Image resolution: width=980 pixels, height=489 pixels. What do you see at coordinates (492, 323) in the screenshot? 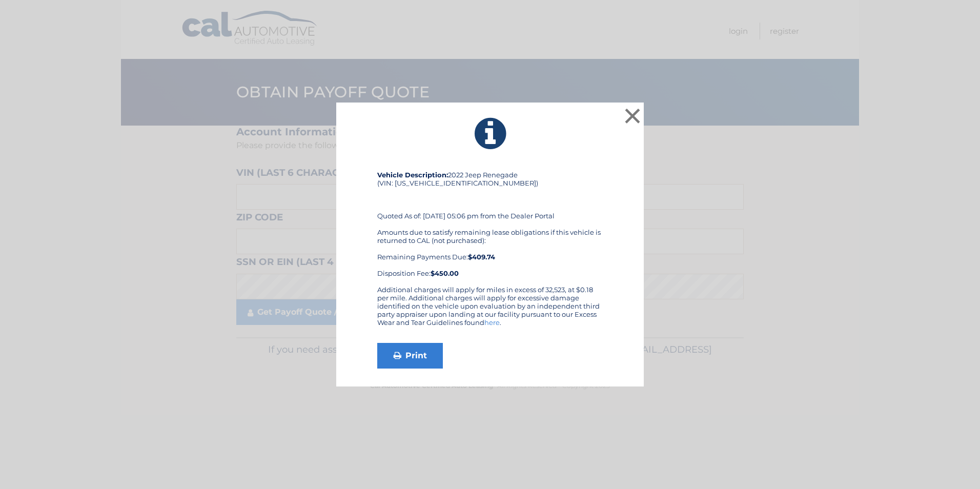
I see `a: here` at bounding box center [492, 323].